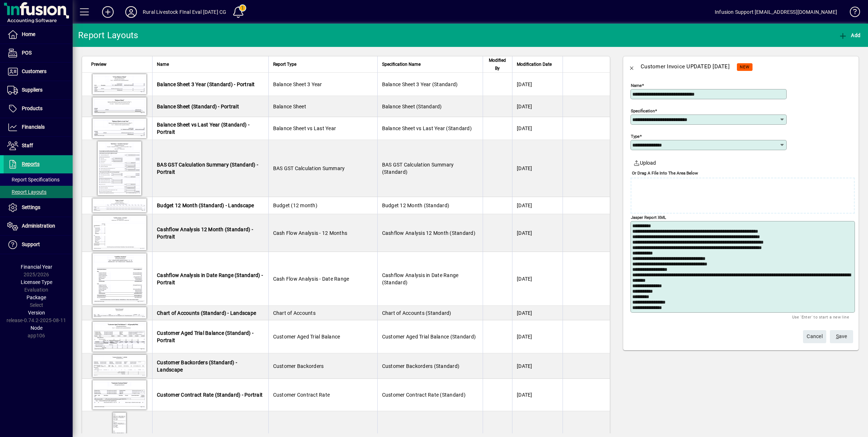 Image resolution: width=868 pixels, height=437 pixels. What do you see at coordinates (401, 64) in the screenshot?
I see `span: Specification Name` at bounding box center [401, 64].